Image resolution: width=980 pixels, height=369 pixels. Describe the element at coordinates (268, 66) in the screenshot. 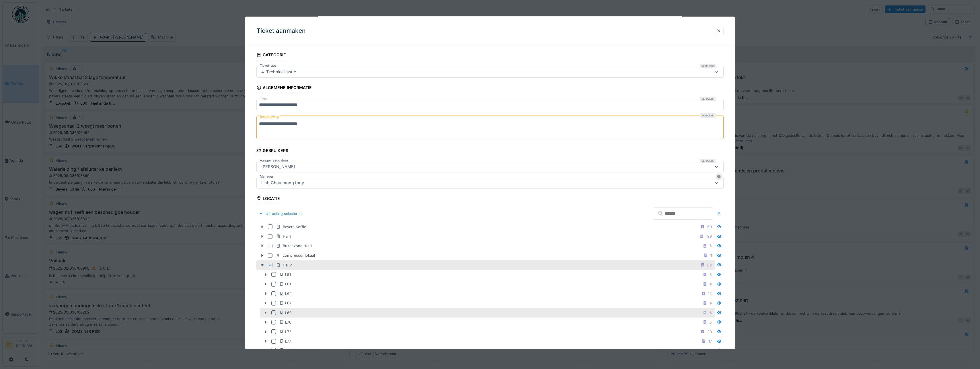

I see `label: Tickettype` at that location.